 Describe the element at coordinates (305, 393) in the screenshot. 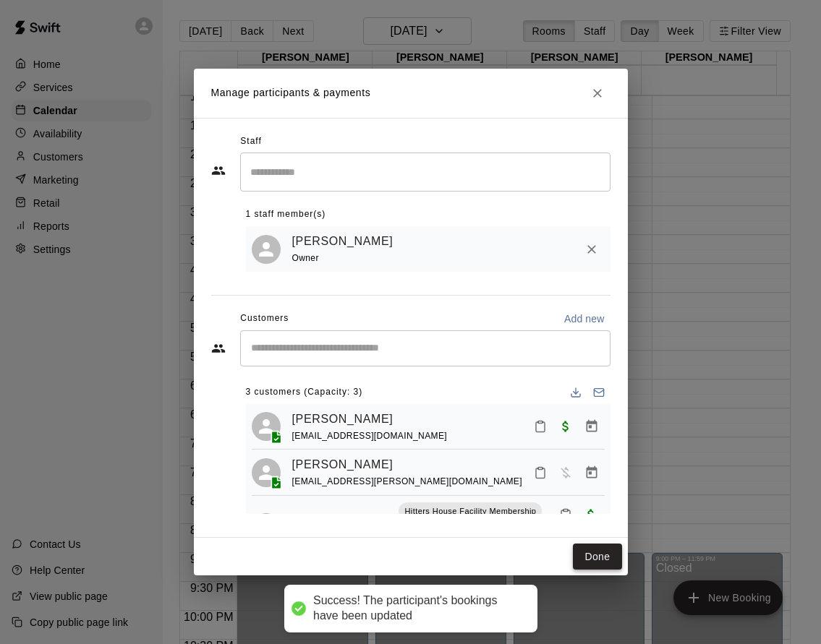

I see `span: 3 customers (Capacity: 3)` at that location.